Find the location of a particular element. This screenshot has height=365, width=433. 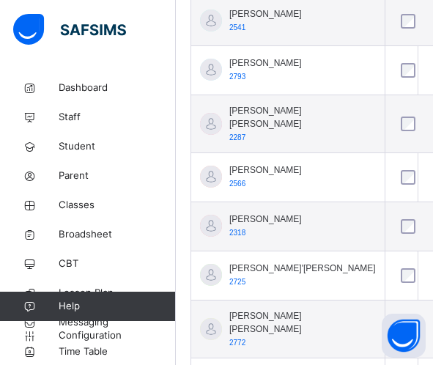

span: CBT is located at coordinates (117, 264).